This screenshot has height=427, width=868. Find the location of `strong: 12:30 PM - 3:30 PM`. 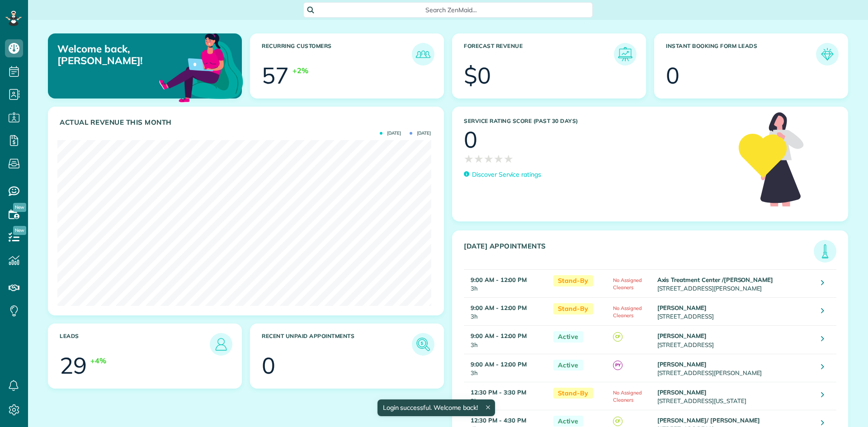

strong: 12:30 PM - 3:30 PM is located at coordinates (498, 393).